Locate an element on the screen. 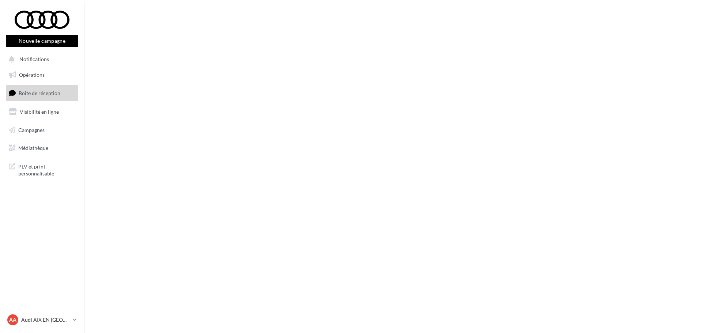 The height and width of the screenshot is (333, 702). a: Visibilité en ligne is located at coordinates (42, 112).